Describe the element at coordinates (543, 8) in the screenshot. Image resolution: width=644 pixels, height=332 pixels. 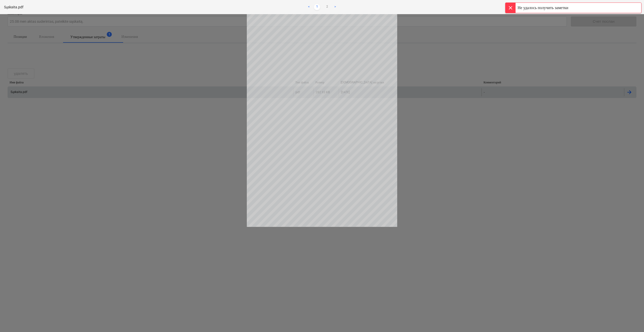
I see `div: Не удалось получить заметки` at that location.